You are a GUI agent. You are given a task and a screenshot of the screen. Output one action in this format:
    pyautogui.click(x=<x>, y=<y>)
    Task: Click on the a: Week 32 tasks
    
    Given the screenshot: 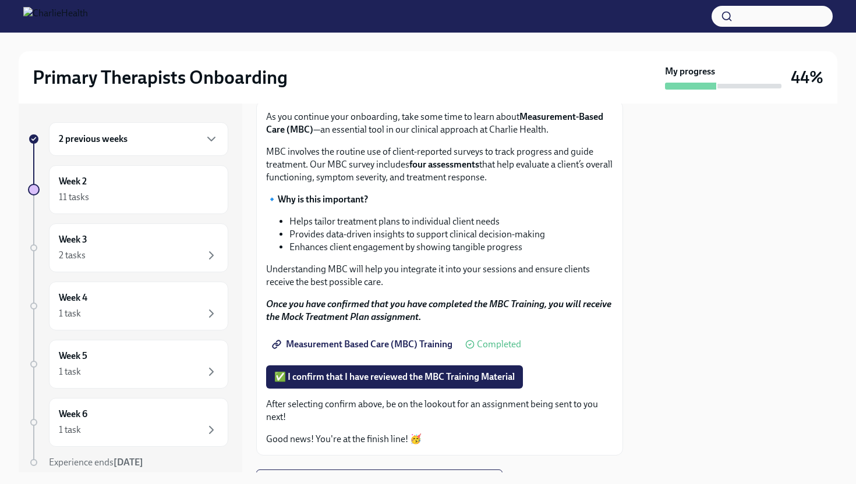 What is the action you would take?
    pyautogui.click(x=128, y=248)
    